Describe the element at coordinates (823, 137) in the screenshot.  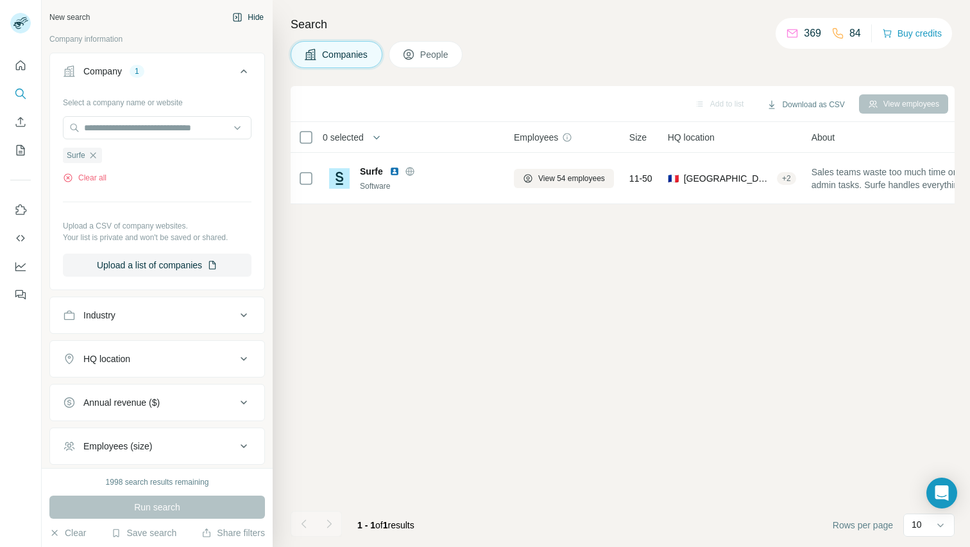
I see `span: About` at that location.